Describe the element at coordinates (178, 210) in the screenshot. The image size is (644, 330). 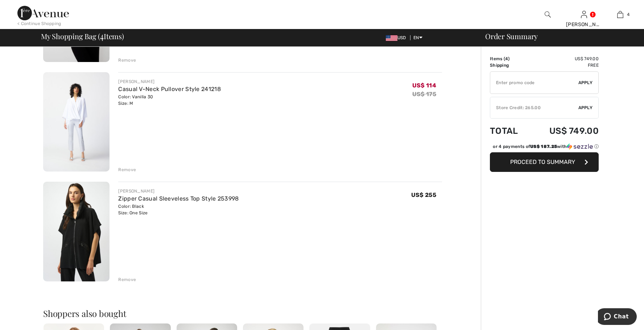
I see `div: Color: Black Size: One Size` at that location.